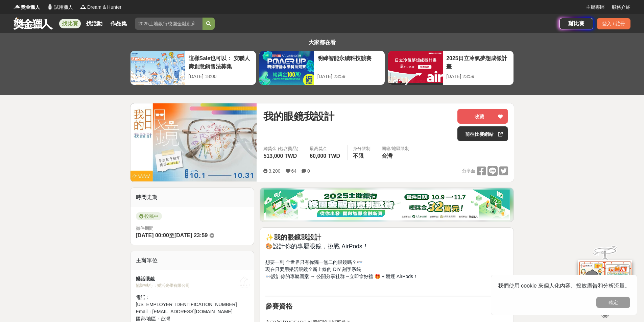 The width and height of the screenshot is (644, 322). What do you see at coordinates (104, 7) in the screenshot?
I see `span: Dream & Hunter` at bounding box center [104, 7].